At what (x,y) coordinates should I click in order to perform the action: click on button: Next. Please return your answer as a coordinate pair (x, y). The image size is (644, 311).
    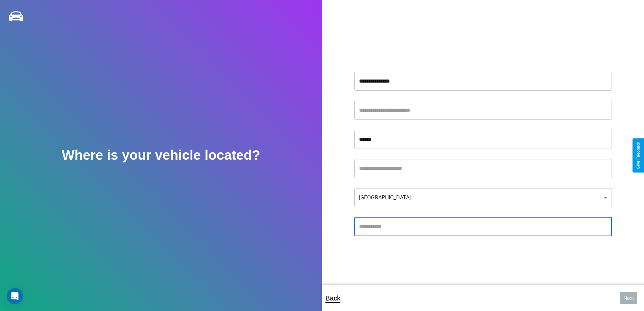
    Looking at the image, I should click on (629, 298).